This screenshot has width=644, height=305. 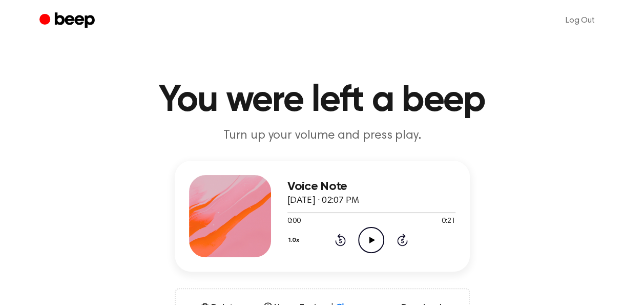 What do you see at coordinates (448, 221) in the screenshot?
I see `span: 0:21` at bounding box center [448, 221].